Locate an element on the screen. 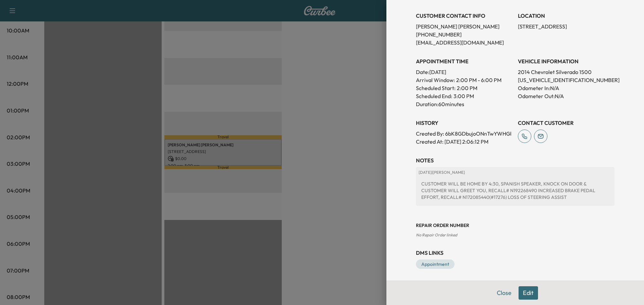 Image resolution: width=644 pixels, height=305 pixels. h3: DMS Links is located at coordinates (515, 253).